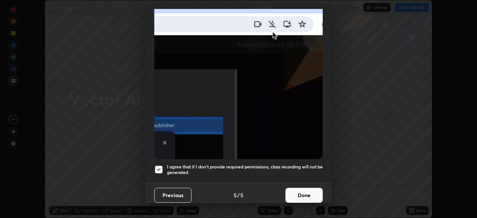 The image size is (477, 218). I want to click on h5: I agree that if I don't provide required permissions, class recording will not be generated, so click(245, 169).